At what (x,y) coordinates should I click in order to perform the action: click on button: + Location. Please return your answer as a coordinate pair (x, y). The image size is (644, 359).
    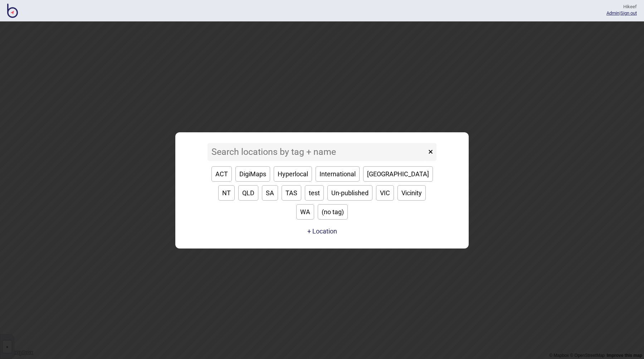
    Looking at the image, I should click on (322, 231).